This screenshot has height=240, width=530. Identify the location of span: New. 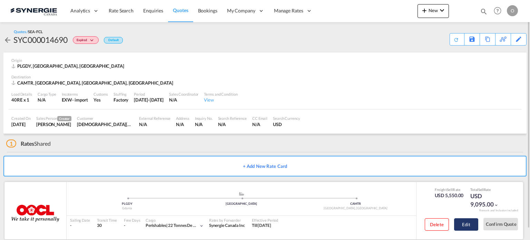
(433, 10).